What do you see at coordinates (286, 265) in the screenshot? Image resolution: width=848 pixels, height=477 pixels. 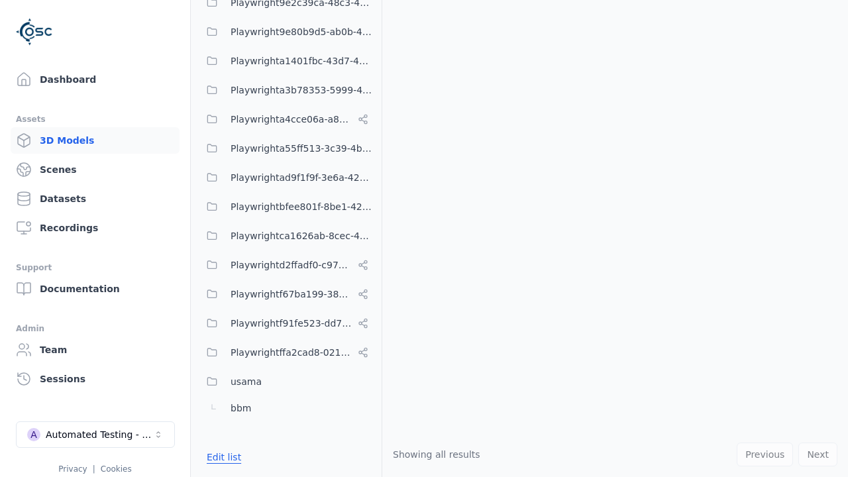 I see `button: Playwrightd2ffadf0-c973-454c-8fcf-dadaeffcb802` at bounding box center [286, 265].